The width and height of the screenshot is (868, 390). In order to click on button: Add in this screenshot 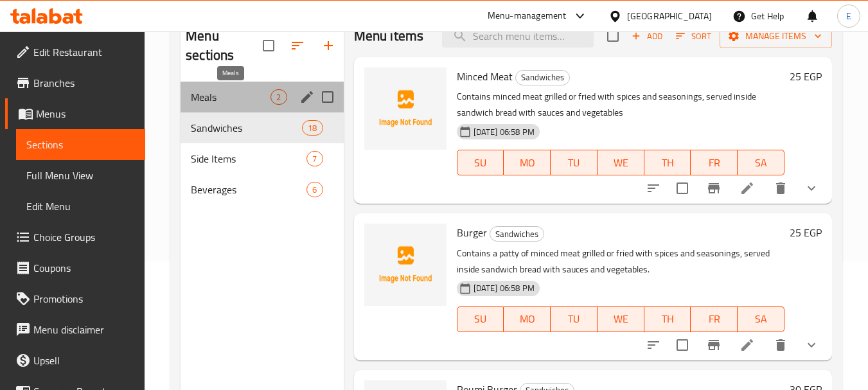, I will do `click(647, 36)`.